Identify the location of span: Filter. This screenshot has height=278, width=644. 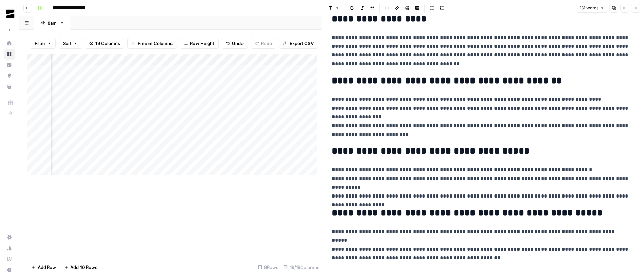
(40, 43).